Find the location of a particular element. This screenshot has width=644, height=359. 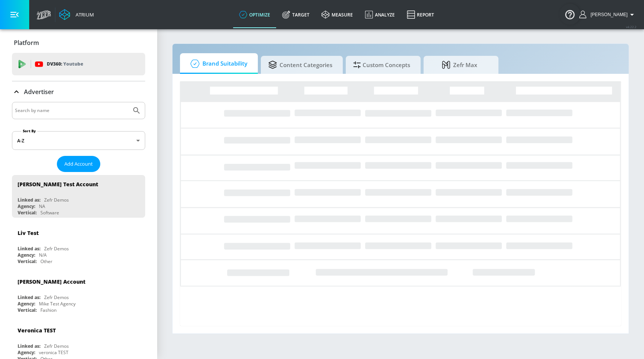

div: Other is located at coordinates (46, 261).